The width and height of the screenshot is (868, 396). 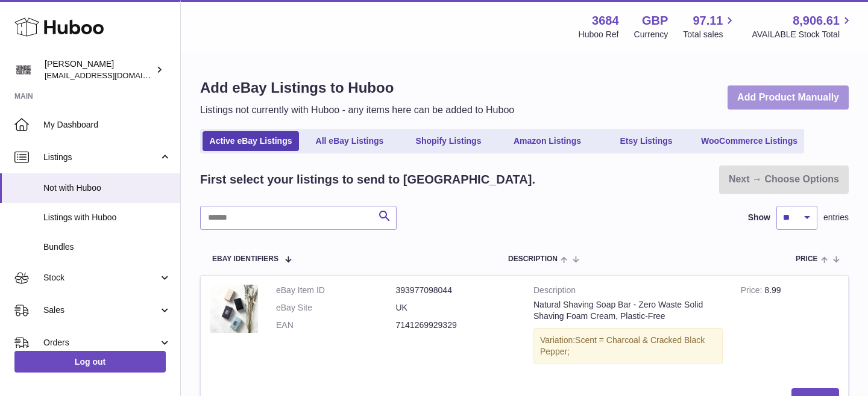 I want to click on span: Sales, so click(x=101, y=310).